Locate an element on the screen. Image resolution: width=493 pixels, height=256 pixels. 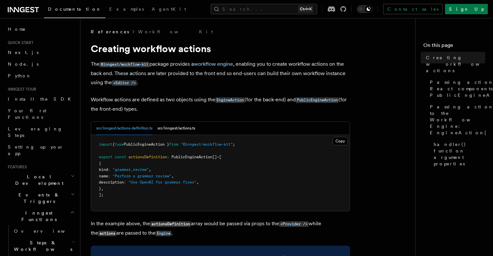
a: Contact sales is located at coordinates (413, 9).